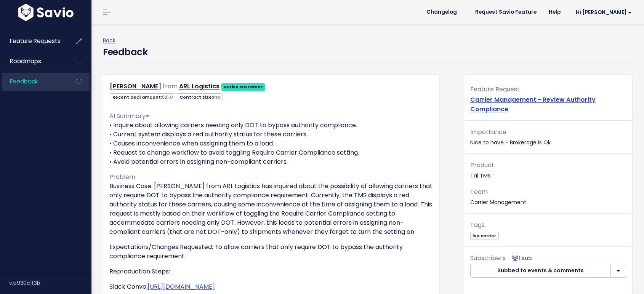  I want to click on p: • Inquire about allowing carriers needing only DOT to bypass authority compliance. • Current syst..., so click(271, 143).